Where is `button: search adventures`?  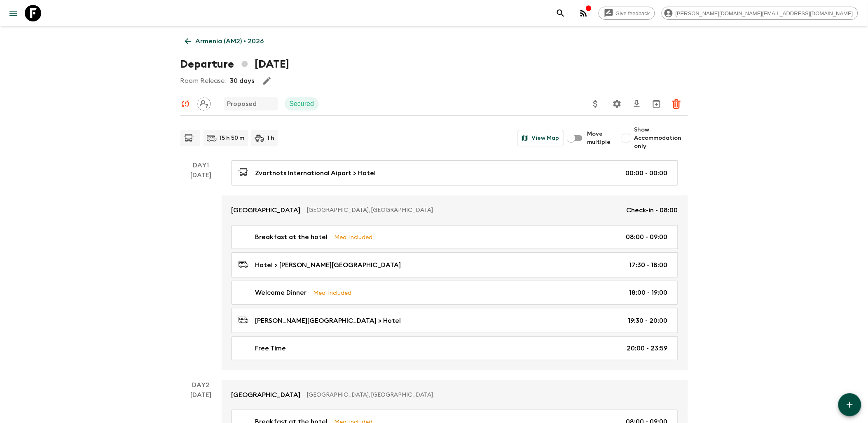
button: search adventures is located at coordinates (561, 13).